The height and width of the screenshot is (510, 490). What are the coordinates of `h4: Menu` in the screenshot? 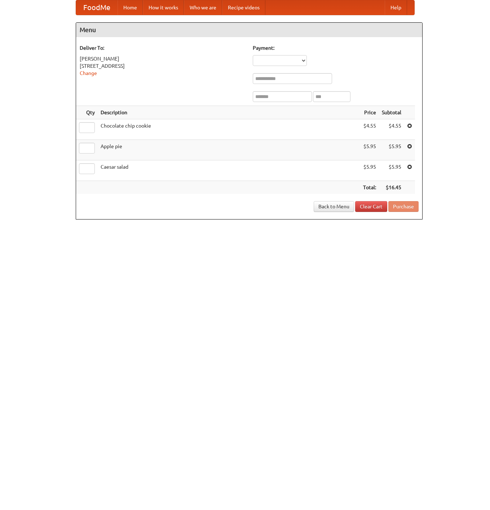 It's located at (249, 30).